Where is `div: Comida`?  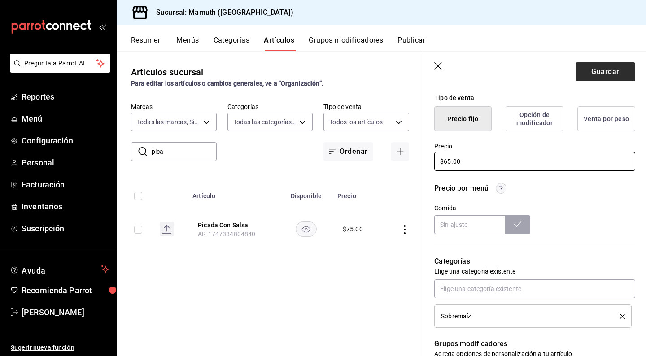
div: Comida is located at coordinates (482, 208).